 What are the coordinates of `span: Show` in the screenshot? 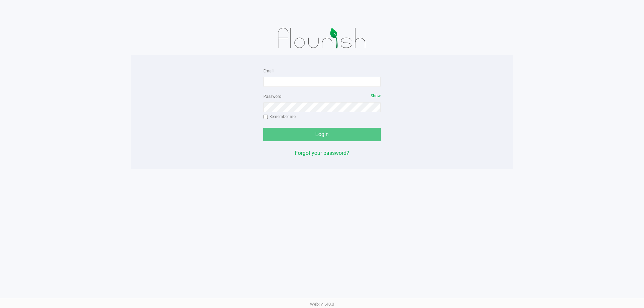 It's located at (376, 96).